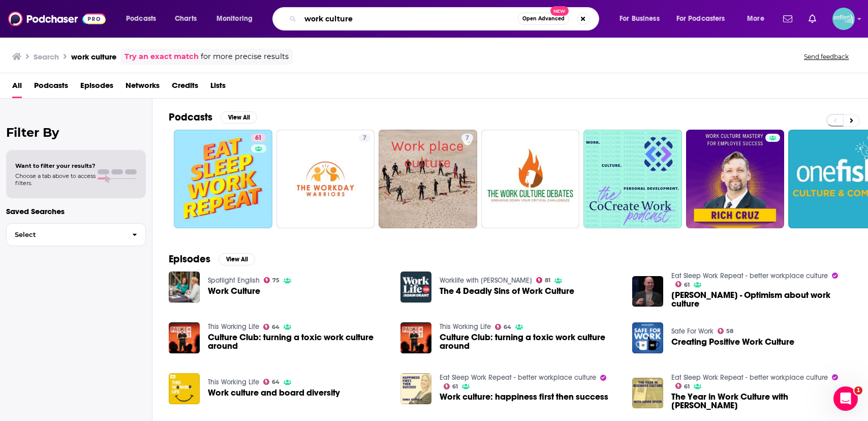 The height and width of the screenshot is (421, 868). I want to click on span: Podcasts, so click(51, 87).